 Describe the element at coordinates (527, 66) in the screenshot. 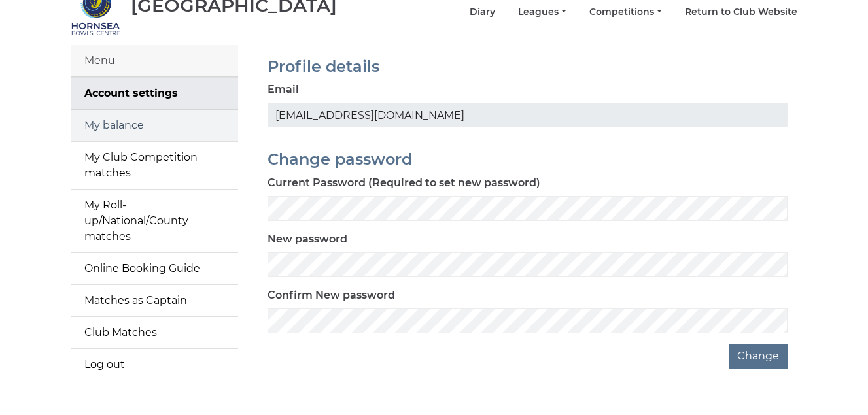

I see `h2: Profile details` at that location.